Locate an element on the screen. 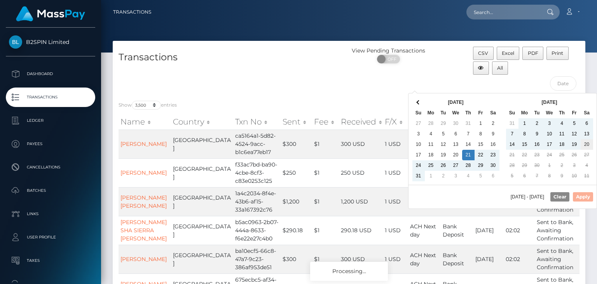 The height and width of the screenshot is (284, 597). span: Excel is located at coordinates (508, 53).